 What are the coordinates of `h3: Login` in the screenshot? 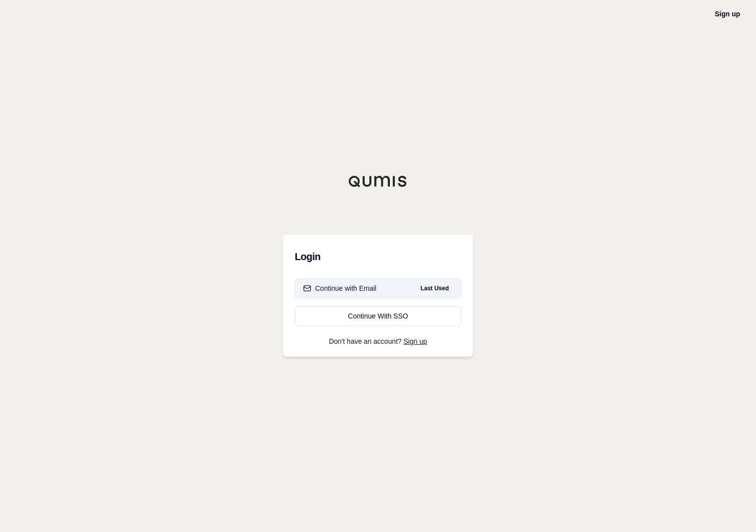 It's located at (378, 256).